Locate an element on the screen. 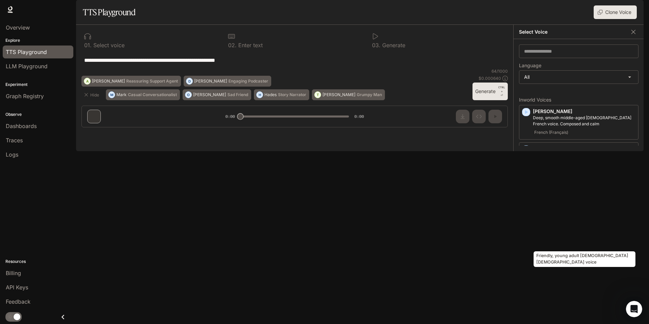 This screenshot has width=649, height=324. div: T is located at coordinates (317, 95).